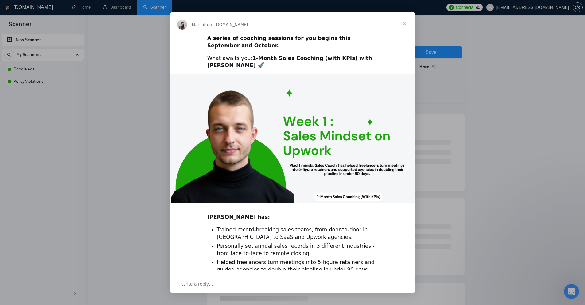 Image resolution: width=585 pixels, height=305 pixels. What do you see at coordinates (198, 24) in the screenshot?
I see `span: Mariia` at bounding box center [198, 24].